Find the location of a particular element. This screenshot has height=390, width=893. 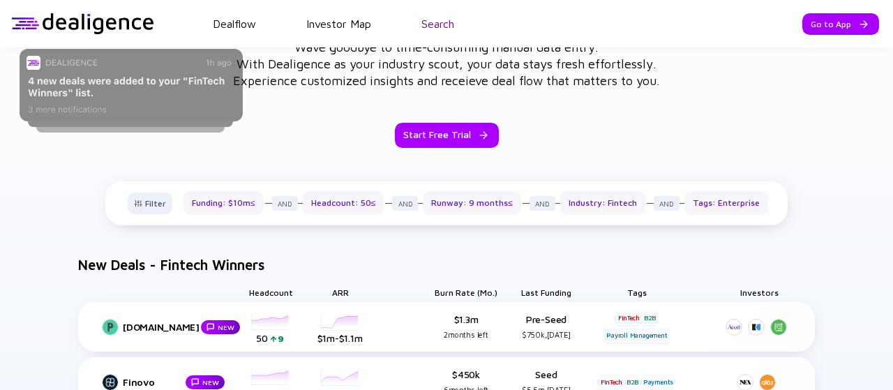

div: Tags: Enterprise is located at coordinates (726, 203).